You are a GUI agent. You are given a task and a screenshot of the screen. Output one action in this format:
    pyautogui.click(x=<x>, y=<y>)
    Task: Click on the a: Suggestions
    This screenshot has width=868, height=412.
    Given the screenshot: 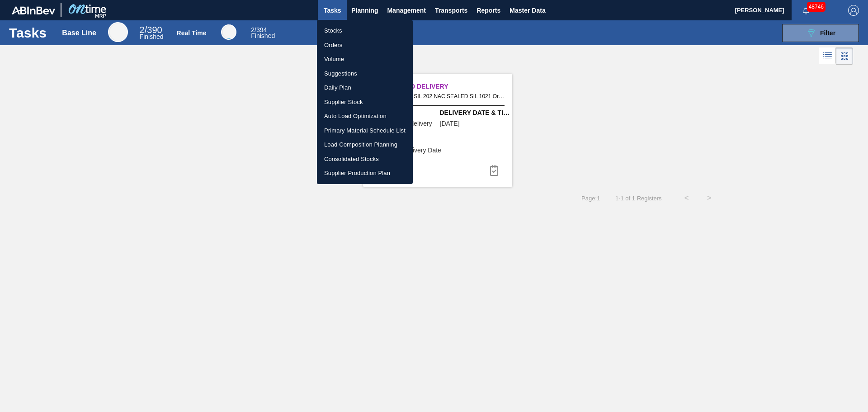 What is the action you would take?
    pyautogui.click(x=365, y=74)
    